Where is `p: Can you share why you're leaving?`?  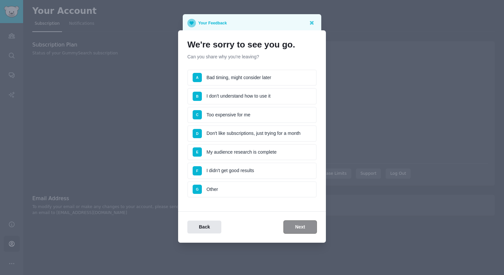 p: Can you share why you're leaving? is located at coordinates (252, 57).